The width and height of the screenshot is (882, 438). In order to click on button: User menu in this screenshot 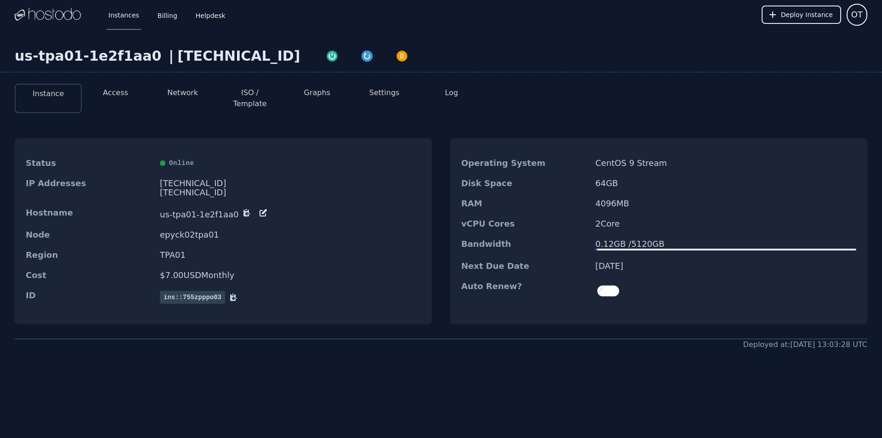, I will do `click(856, 15)`.